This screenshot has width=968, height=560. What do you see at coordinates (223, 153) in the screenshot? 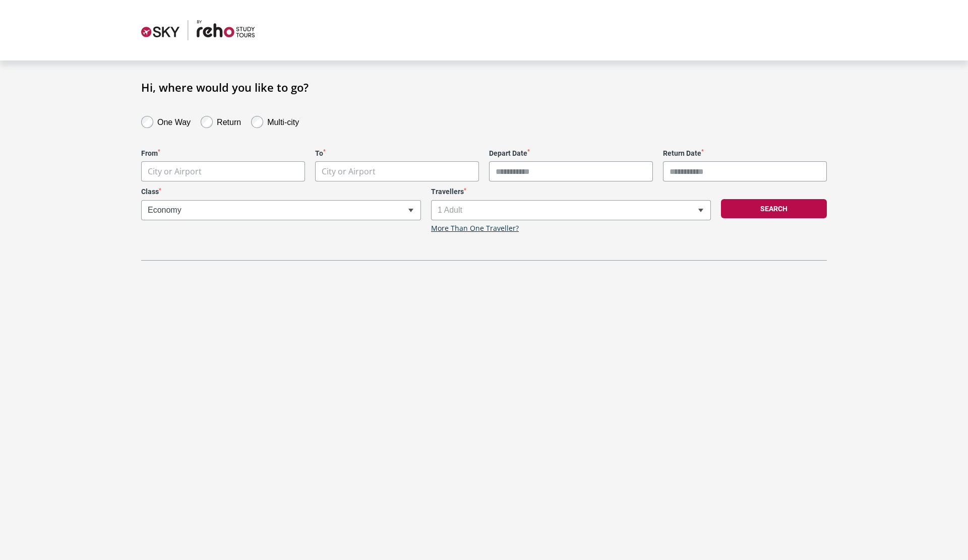
I see `label: From` at bounding box center [223, 153].